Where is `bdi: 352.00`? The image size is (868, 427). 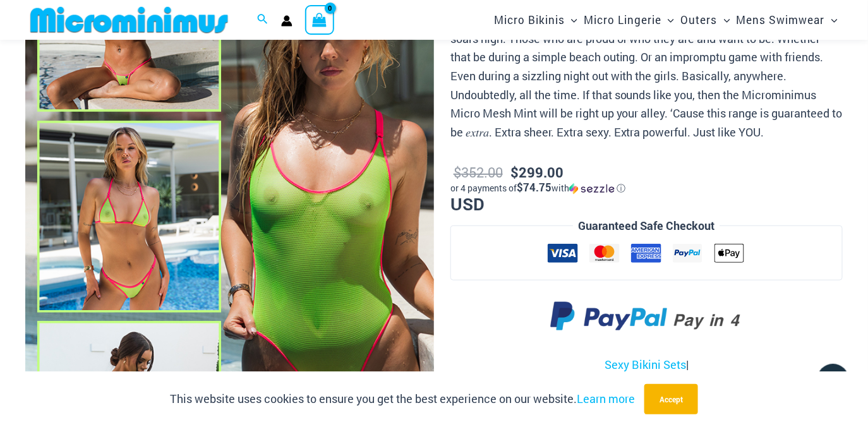
bdi: 352.00 is located at coordinates (478, 172).